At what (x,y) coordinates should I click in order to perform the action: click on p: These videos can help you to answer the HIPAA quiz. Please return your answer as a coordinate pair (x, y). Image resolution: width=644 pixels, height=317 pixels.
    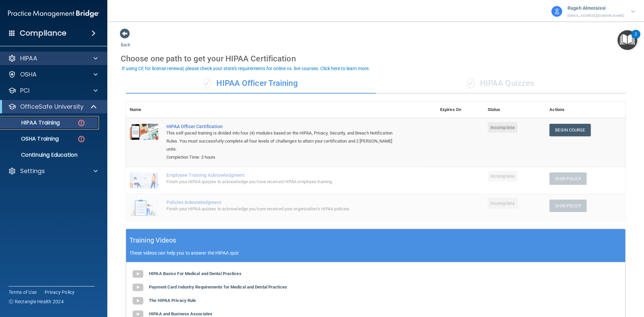
    Looking at the image, I should click on (376, 252).